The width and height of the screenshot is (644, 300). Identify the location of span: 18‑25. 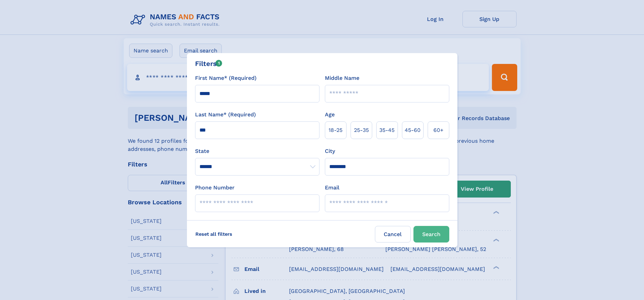
(335, 130).